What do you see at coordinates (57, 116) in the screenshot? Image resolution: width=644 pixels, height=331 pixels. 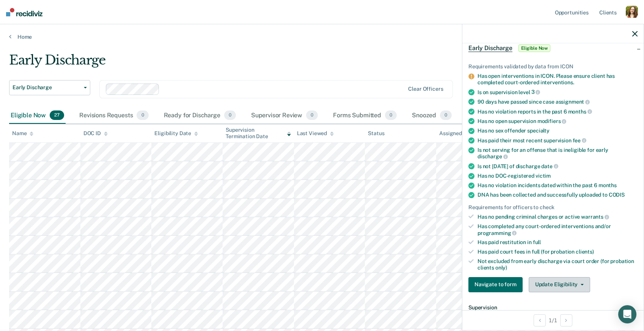 I see `span: 27` at bounding box center [57, 116].